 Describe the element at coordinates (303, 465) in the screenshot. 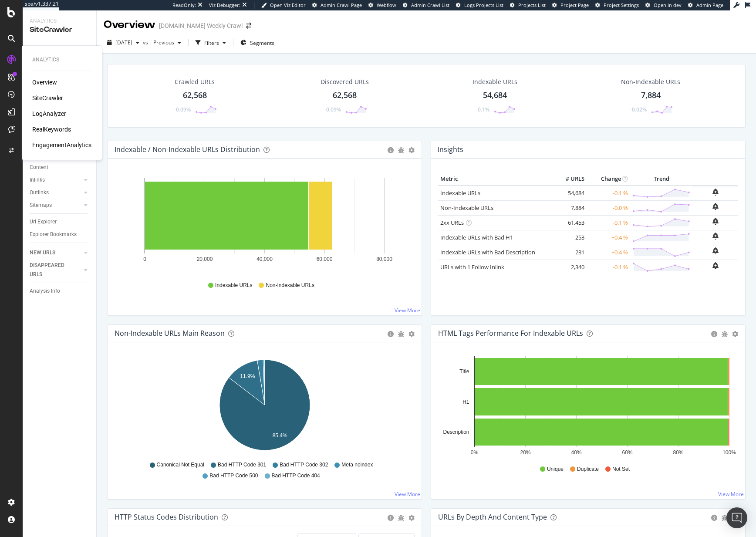

I see `span: Bad HTTP Code 302` at that location.